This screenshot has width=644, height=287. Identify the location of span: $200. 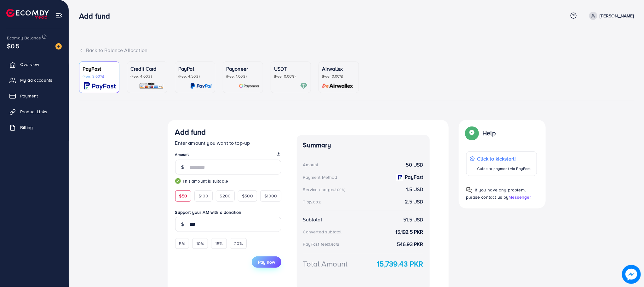
(226, 196).